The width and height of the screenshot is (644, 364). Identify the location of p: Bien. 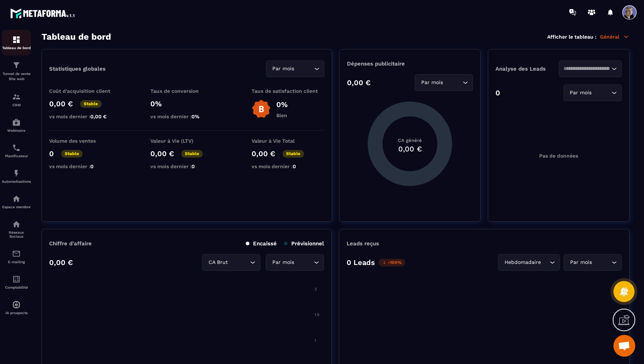
(282, 115).